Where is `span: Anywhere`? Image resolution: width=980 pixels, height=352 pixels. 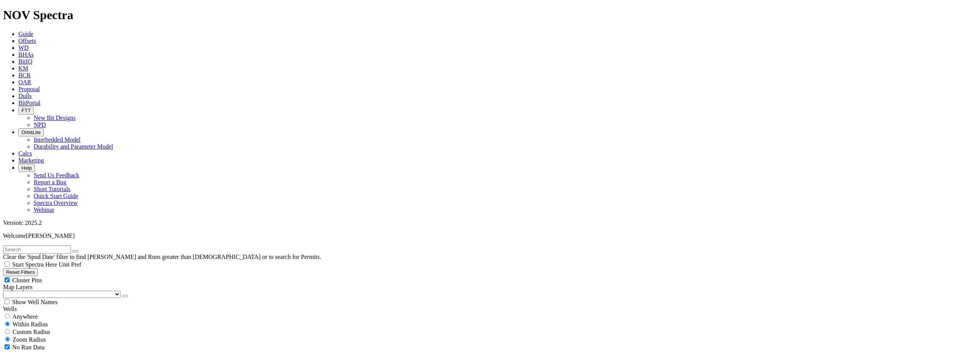 span: Anywhere is located at coordinates (25, 316).